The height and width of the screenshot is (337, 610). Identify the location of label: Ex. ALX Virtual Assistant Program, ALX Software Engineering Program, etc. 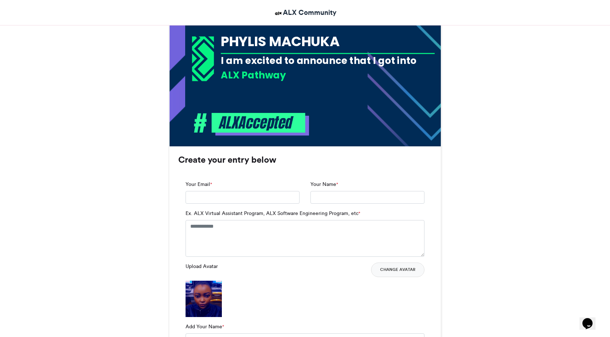
(273, 213).